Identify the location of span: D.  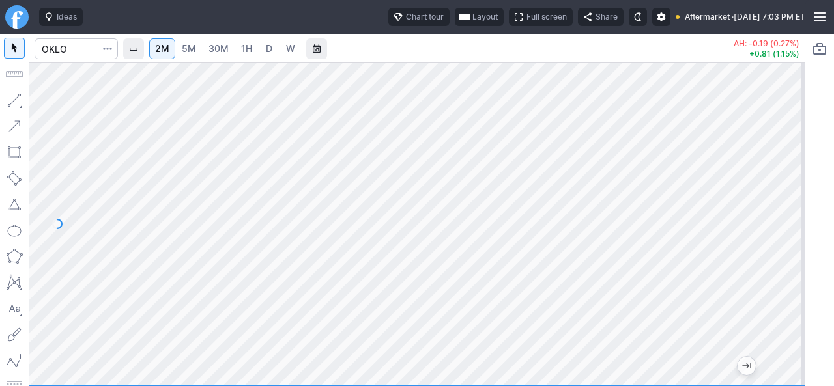
(269, 48).